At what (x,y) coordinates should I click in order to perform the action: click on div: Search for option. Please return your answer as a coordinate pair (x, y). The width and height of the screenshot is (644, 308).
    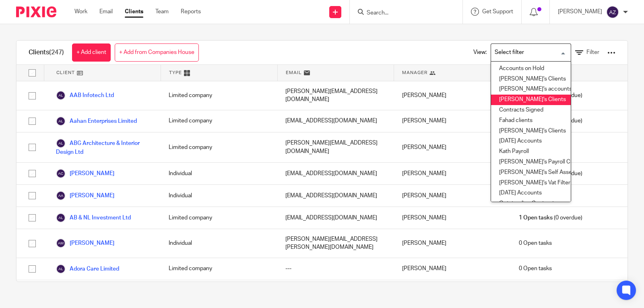
    Looking at the image, I should click on (531, 52).